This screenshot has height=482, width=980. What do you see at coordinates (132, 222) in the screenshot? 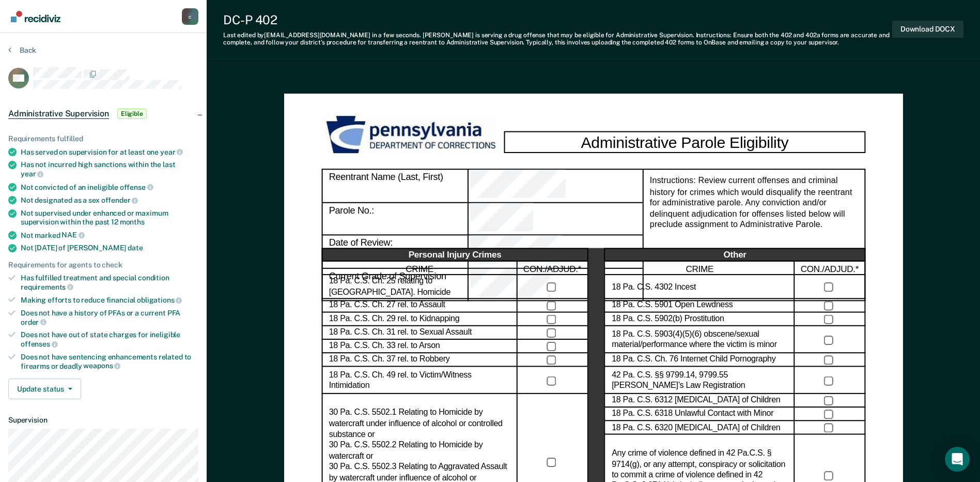
I see `span: months` at bounding box center [132, 222].